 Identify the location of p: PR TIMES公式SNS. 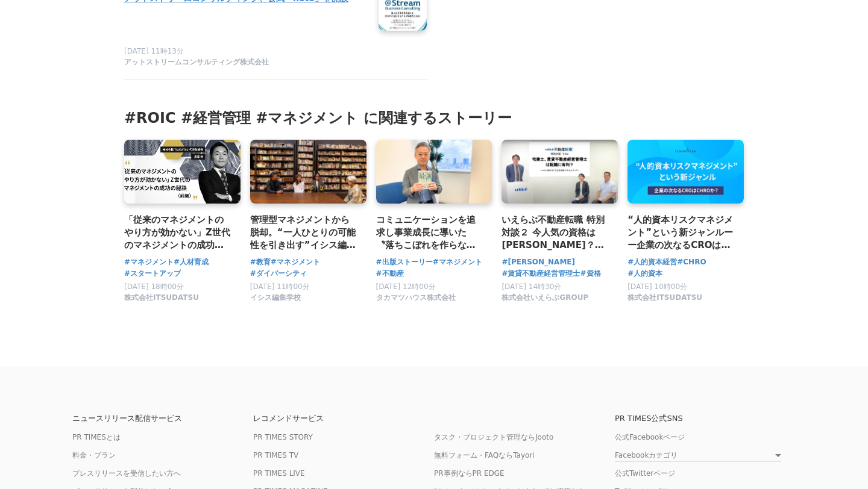
(705, 418).